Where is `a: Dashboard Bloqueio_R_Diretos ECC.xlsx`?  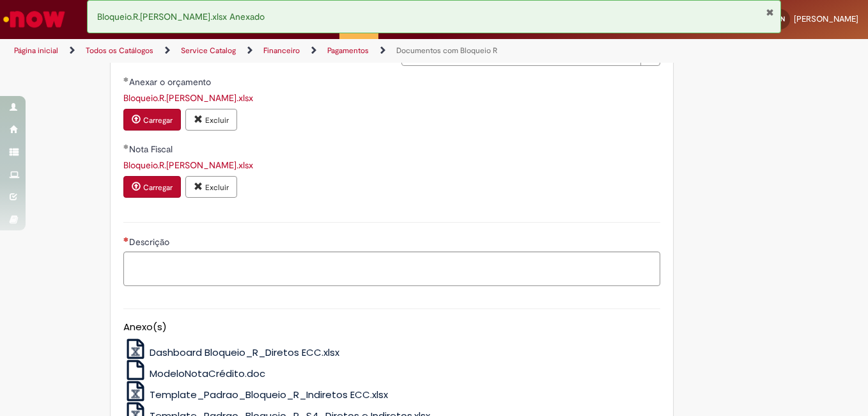 a: Dashboard Bloqueio_R_Diretos ECC.xlsx is located at coordinates (232, 352).